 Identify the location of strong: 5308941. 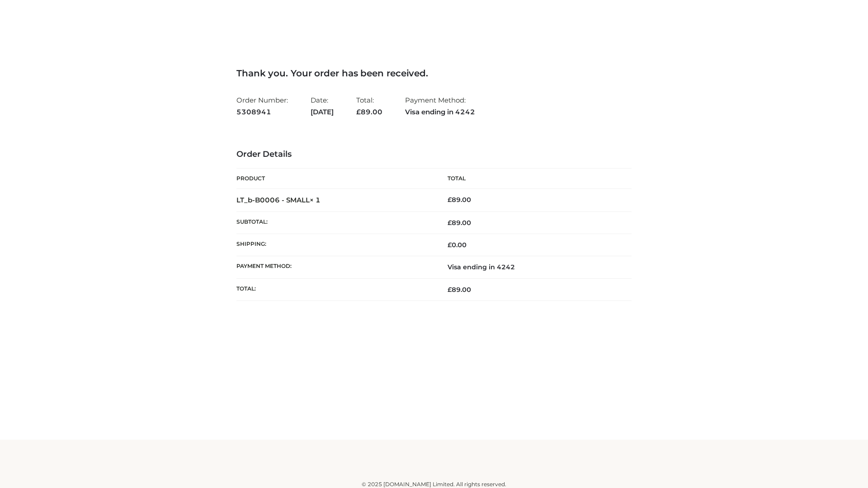
(262, 112).